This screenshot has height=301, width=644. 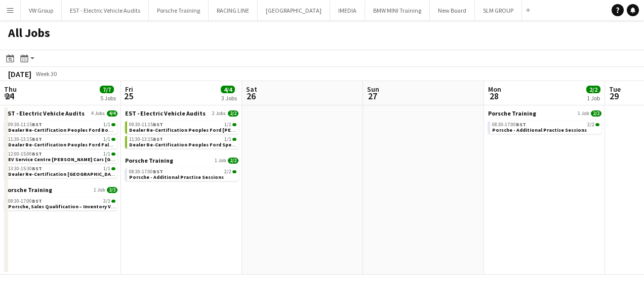 What do you see at coordinates (61, 113) in the screenshot?
I see `a: EST - Electric Vehicle Audits4 Jobs4/4` at bounding box center [61, 113].